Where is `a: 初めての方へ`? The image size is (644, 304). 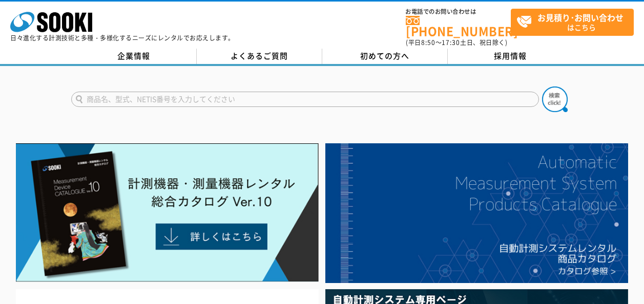
a: 初めての方へ is located at coordinates (384, 57).